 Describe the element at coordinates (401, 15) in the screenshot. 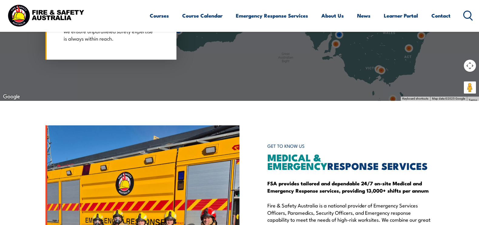

I see `a: Learner Portal` at that location.